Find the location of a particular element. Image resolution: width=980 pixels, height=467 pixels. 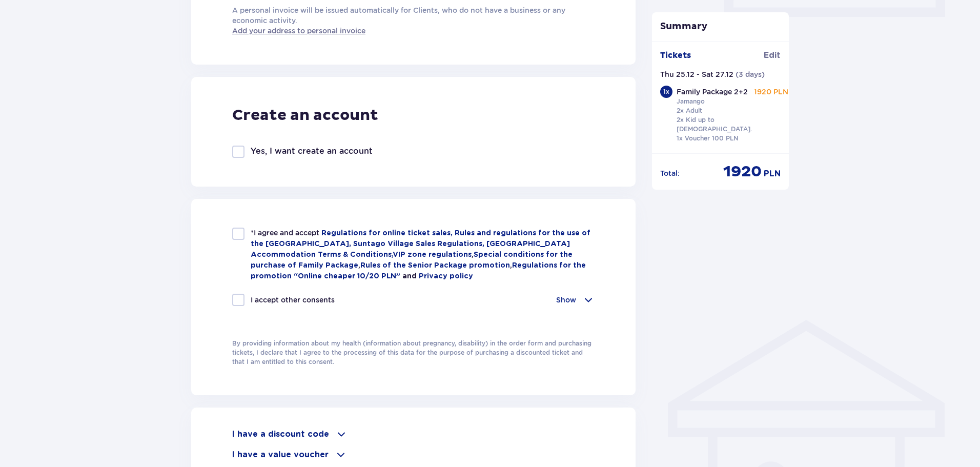

p: Jamango is located at coordinates (690, 101).